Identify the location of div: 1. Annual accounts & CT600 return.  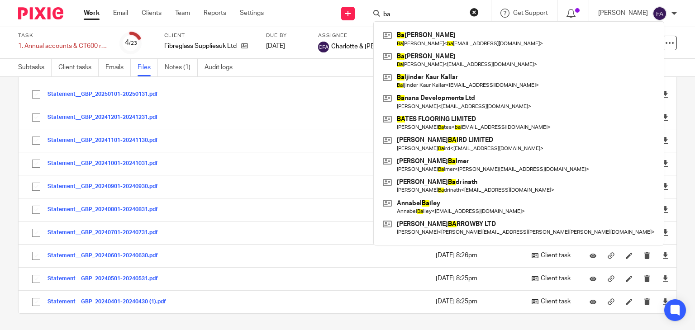
(63, 46).